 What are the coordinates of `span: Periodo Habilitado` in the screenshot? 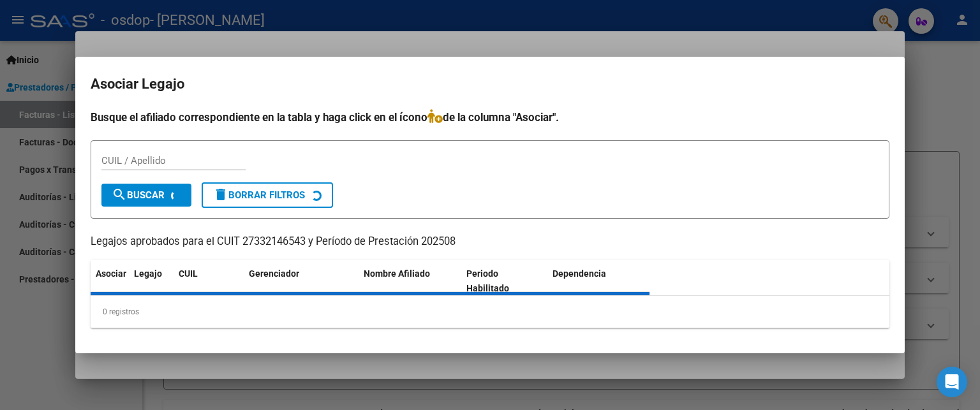 It's located at (487, 280).